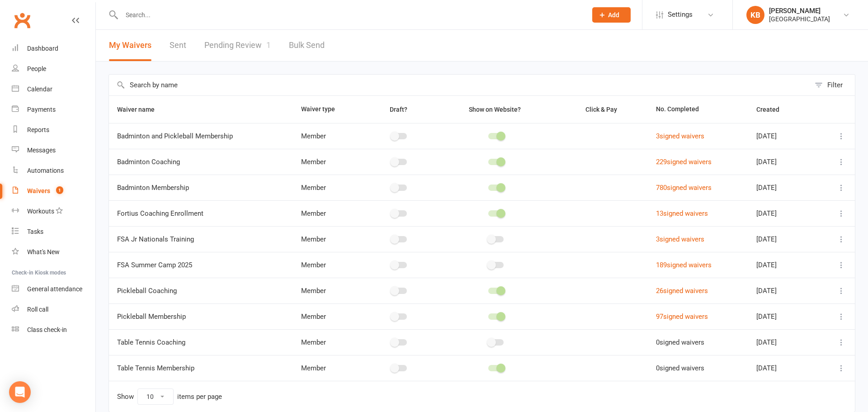 The image size is (868, 412). I want to click on button: Draft?, so click(399, 110).